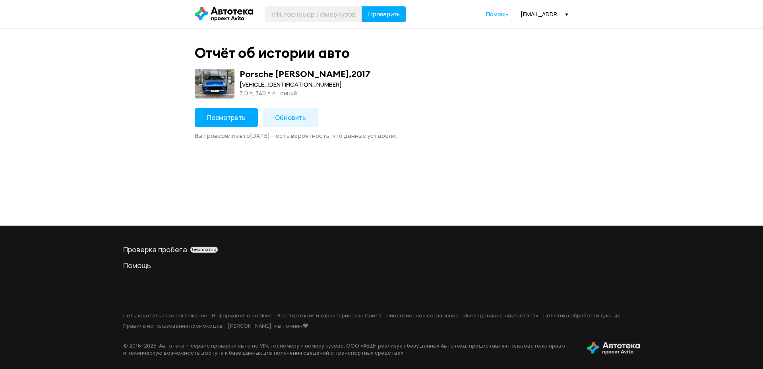 Image resolution: width=763 pixels, height=369 pixels. Describe the element at coordinates (501, 315) in the screenshot. I see `p: Исследование «Автостата»` at that location.